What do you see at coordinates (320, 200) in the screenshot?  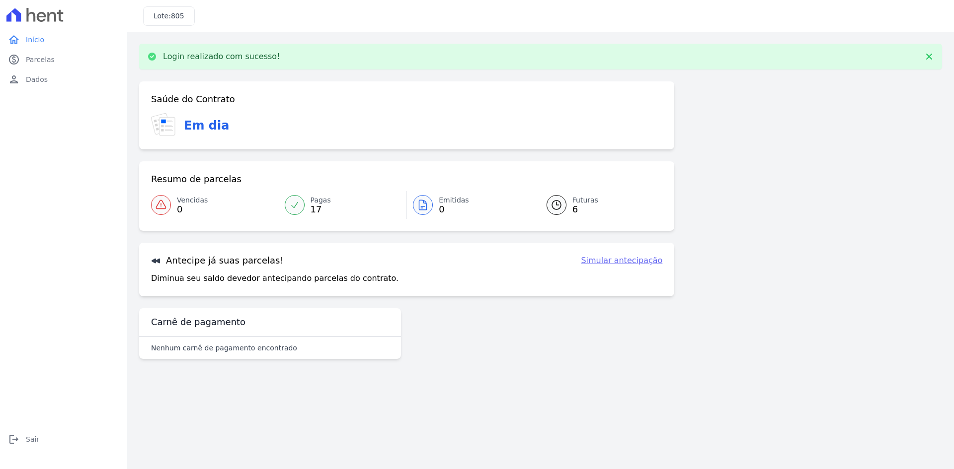 I see `span: Pagas` at bounding box center [320, 200].